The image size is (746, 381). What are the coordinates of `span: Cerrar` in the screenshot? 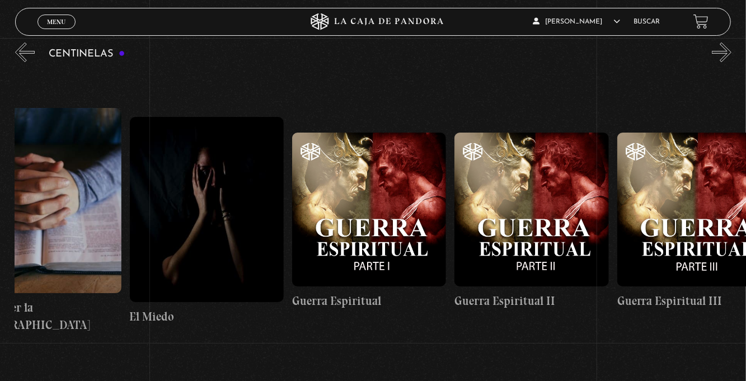 It's located at (56, 31).